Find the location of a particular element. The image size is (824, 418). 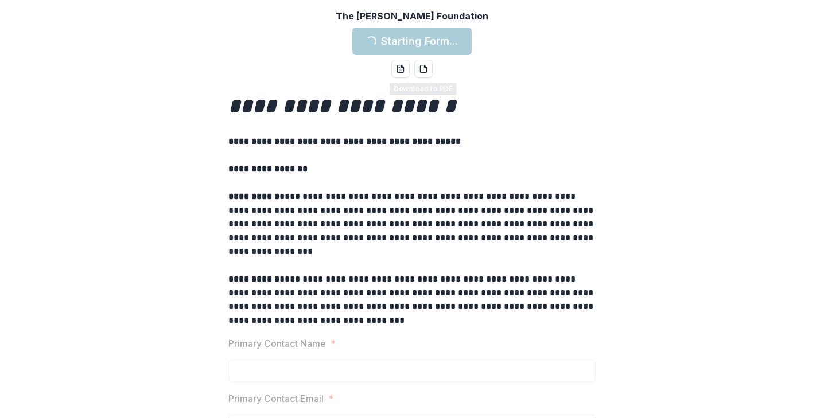

button: word-download is located at coordinates (401, 69).